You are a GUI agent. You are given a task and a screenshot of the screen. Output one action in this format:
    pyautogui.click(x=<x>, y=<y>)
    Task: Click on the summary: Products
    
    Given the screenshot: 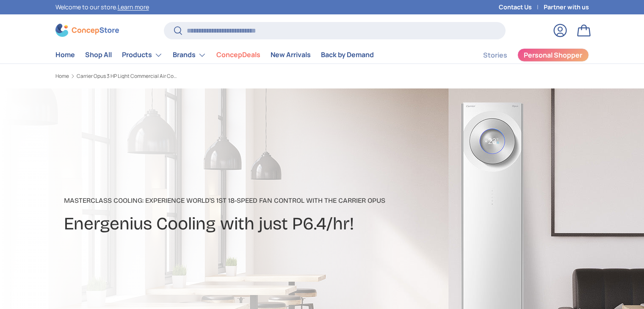 What is the action you would take?
    pyautogui.click(x=142, y=55)
    